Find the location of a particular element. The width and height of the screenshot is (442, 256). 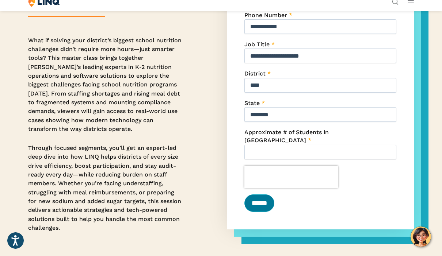

button: Hello, have a question? Let’s chat. is located at coordinates (421, 237).